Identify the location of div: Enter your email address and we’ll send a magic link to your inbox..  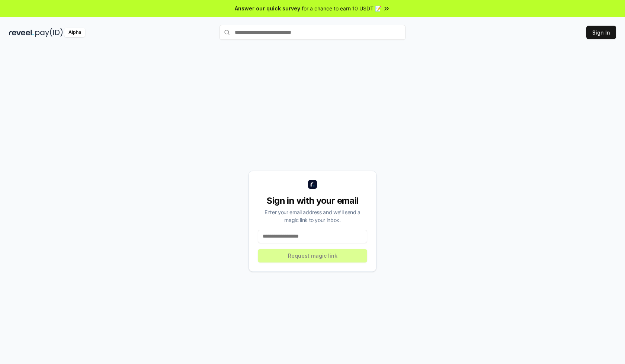
(312, 216).